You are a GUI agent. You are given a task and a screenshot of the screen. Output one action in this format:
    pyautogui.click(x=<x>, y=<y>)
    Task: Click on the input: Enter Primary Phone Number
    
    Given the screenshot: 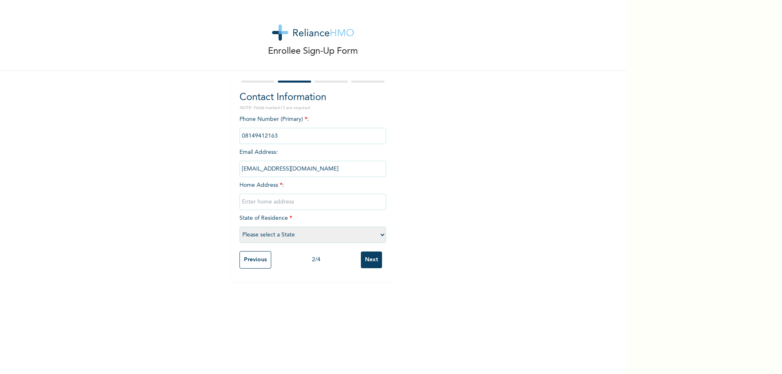 What is the action you would take?
    pyautogui.click(x=313, y=136)
    